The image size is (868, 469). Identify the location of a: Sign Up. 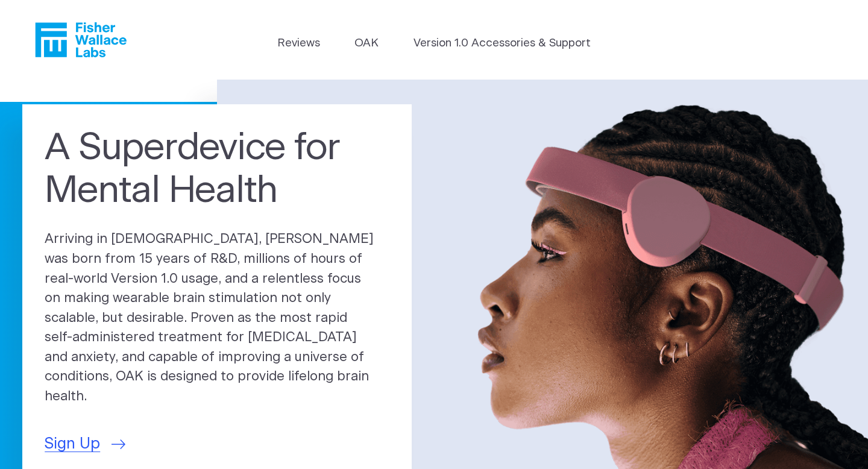
(85, 444).